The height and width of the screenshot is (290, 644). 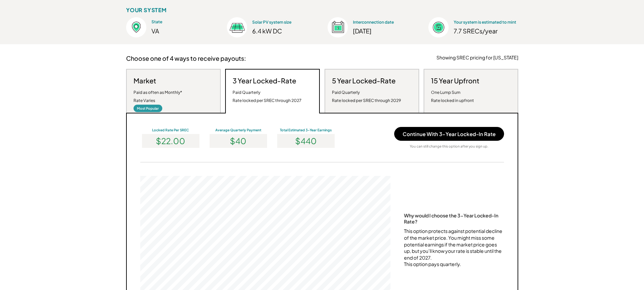 What do you see at coordinates (452, 96) in the screenshot?
I see `div: One Lump Sum Rate locked in upfront` at bounding box center [452, 96].